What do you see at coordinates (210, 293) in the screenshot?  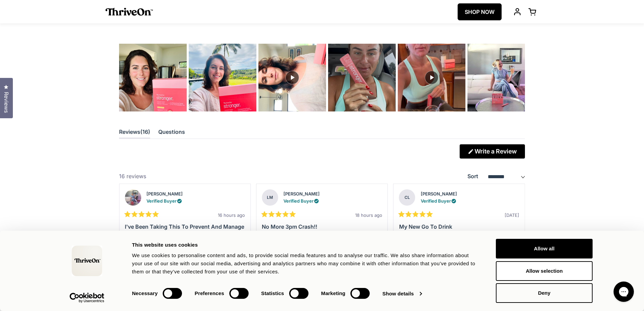 I see `strong: Preferences` at bounding box center [210, 293].